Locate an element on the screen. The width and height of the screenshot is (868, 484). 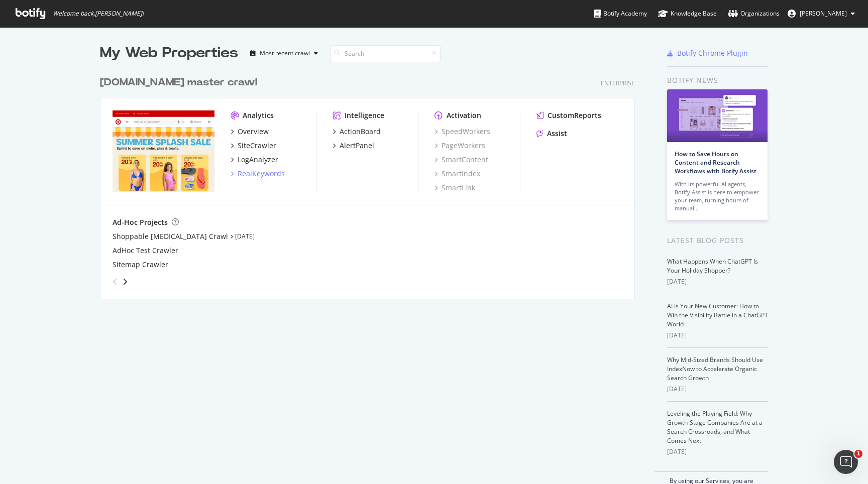
div: AlertPanel is located at coordinates (356, 145).